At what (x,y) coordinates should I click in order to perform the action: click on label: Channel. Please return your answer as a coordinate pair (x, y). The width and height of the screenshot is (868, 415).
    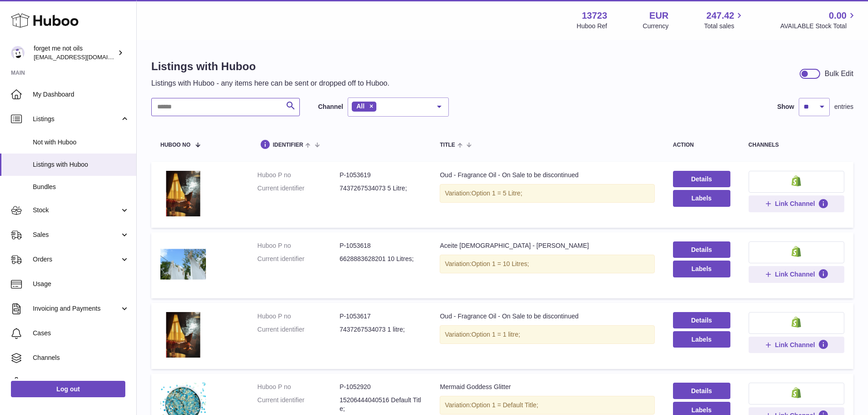
    Looking at the image, I should click on (331, 106).